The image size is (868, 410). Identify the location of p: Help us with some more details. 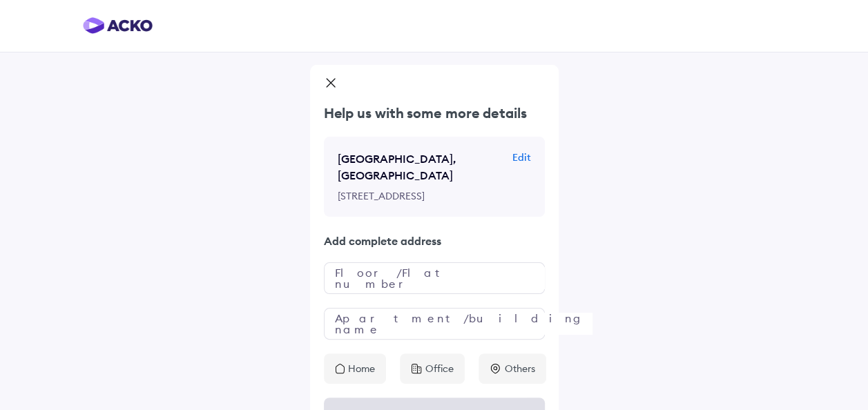
(434, 113).